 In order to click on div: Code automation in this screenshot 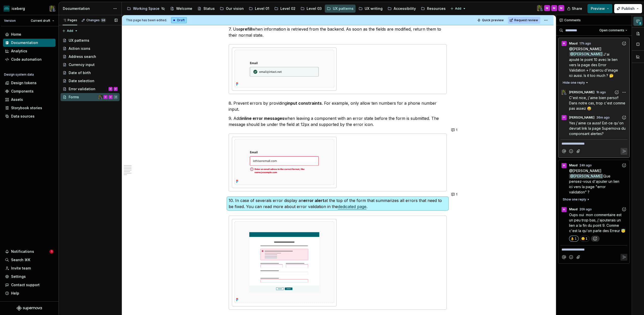, I will do `click(26, 59)`.